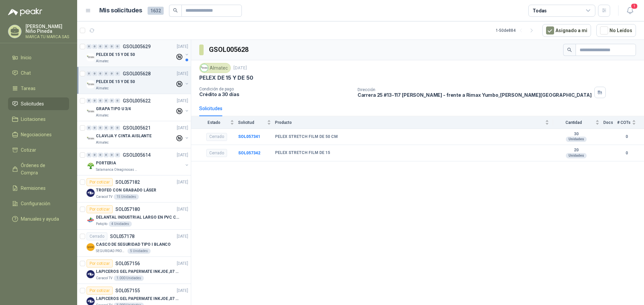 The width and height of the screenshot is (644, 305). What do you see at coordinates (229, 50) in the screenshot?
I see `h3: GSOL005628` at bounding box center [229, 50].